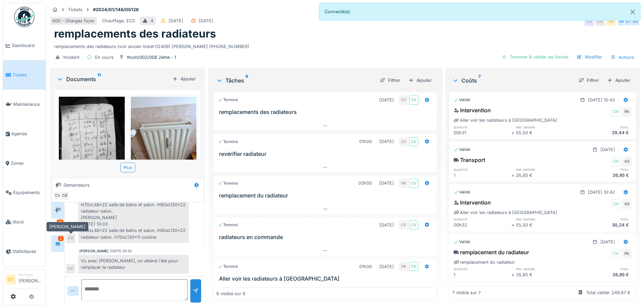  Describe the element at coordinates (24, 251) in the screenshot. I see `a: Statistiques` at that location.